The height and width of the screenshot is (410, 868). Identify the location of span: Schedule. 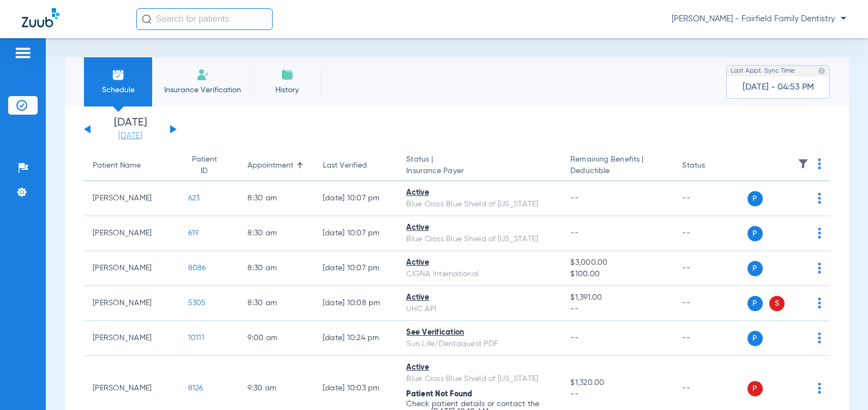
(117, 90).